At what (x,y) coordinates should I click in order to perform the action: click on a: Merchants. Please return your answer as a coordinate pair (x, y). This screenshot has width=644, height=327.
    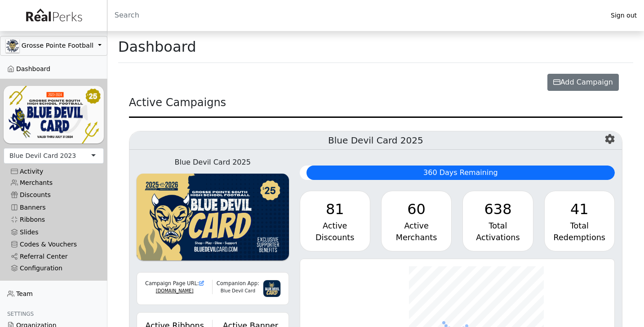
    Looking at the image, I should click on (54, 183).